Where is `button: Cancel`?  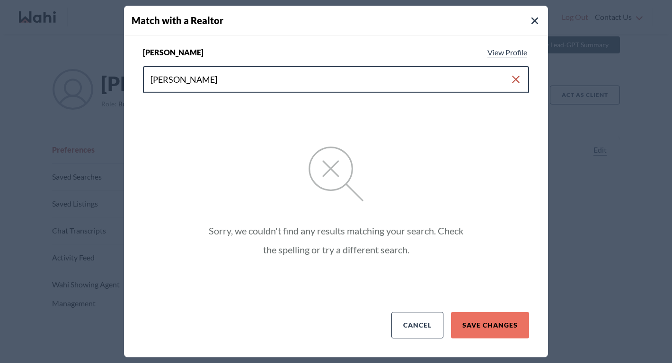 button: Cancel is located at coordinates (417, 326).